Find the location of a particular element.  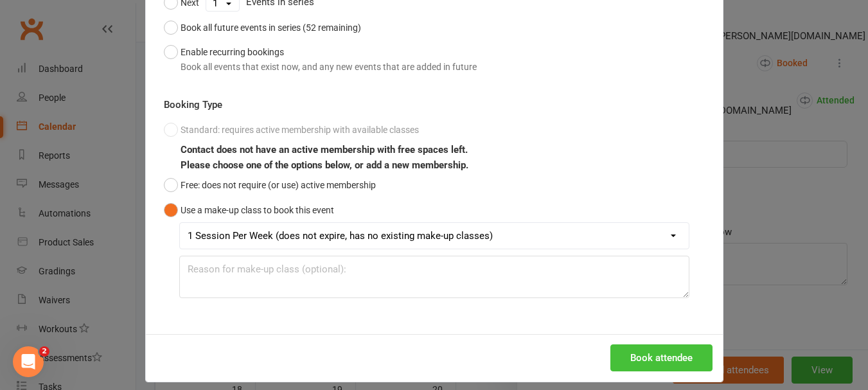

button: Free: does not require (or use) active membership is located at coordinates (270, 185).